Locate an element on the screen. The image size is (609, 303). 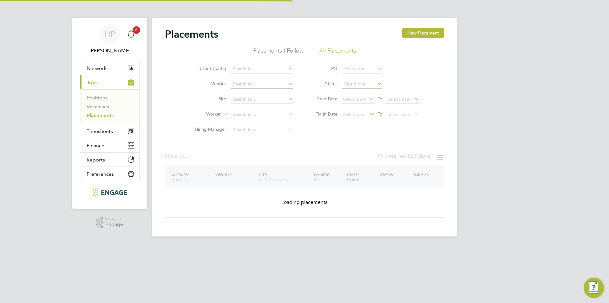
span: Finance is located at coordinates (95, 146).